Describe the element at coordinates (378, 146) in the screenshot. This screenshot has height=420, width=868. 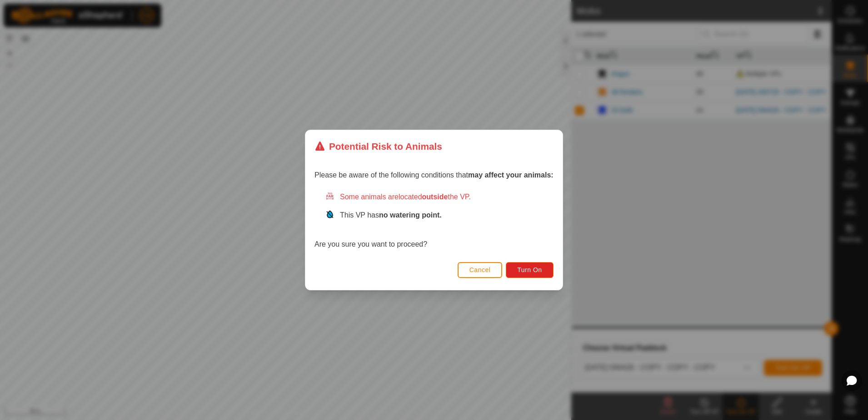
I see `div: Potential Risk to Animals` at that location.